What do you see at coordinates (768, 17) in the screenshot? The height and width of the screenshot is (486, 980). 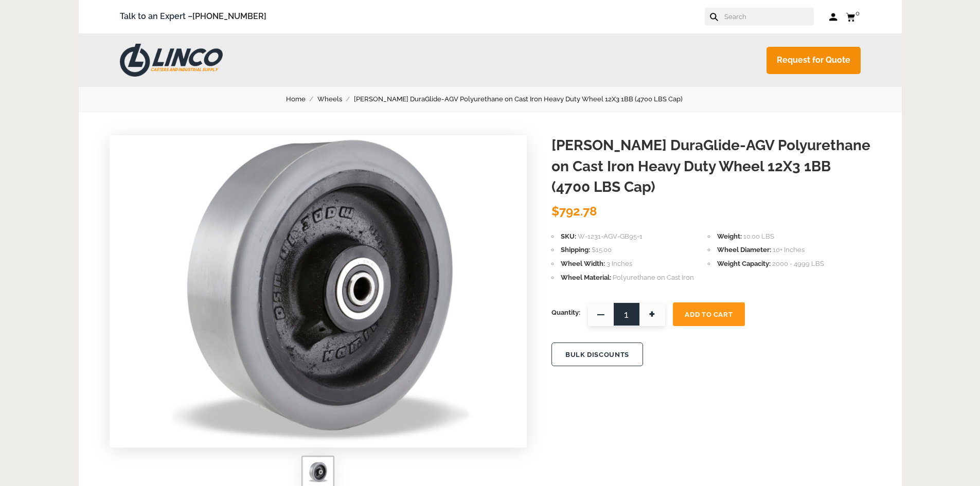 I see `input: Search` at bounding box center [768, 17].